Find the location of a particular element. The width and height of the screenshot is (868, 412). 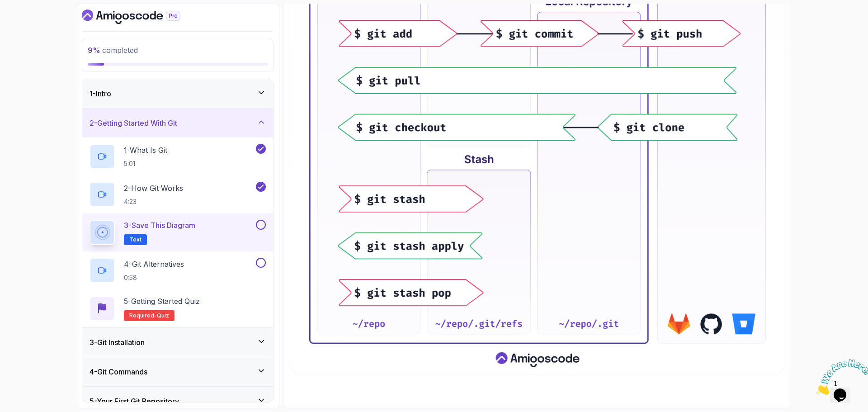

button: 3-Save this diagramText is located at coordinates (178, 233).